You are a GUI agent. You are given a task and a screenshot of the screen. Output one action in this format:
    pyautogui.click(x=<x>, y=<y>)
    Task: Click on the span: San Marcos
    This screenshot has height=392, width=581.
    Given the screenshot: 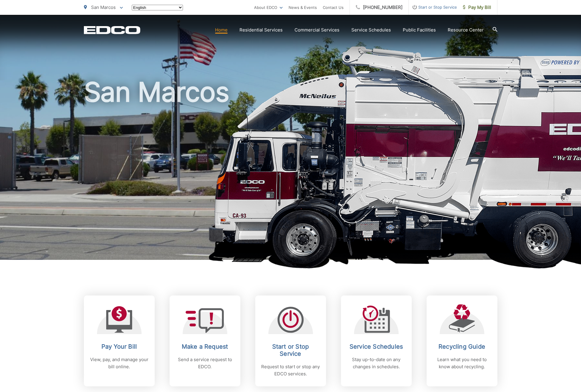 What is the action you would take?
    pyautogui.click(x=103, y=7)
    